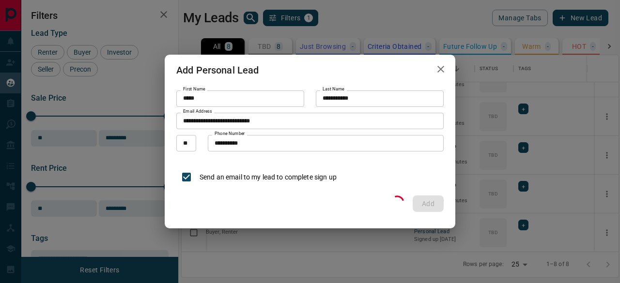 The image size is (620, 283). What do you see at coordinates (198, 111) in the screenshot?
I see `label: Email Address` at bounding box center [198, 111].